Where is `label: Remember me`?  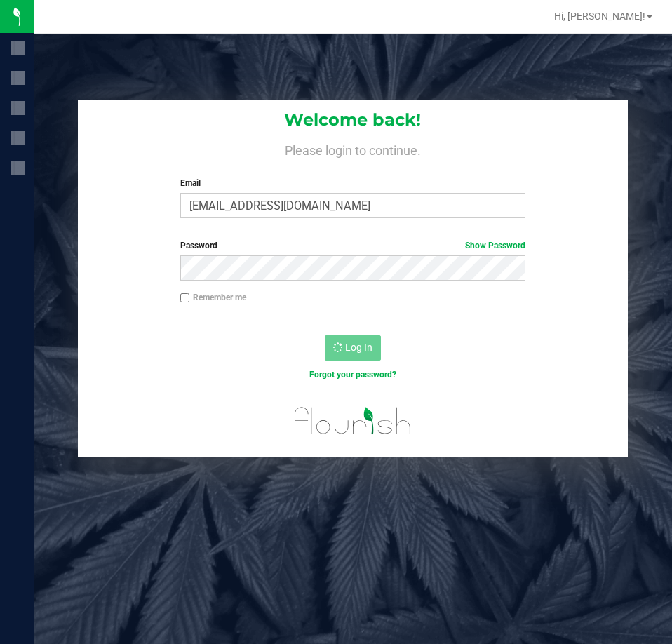
label: Remember me is located at coordinates (213, 298).